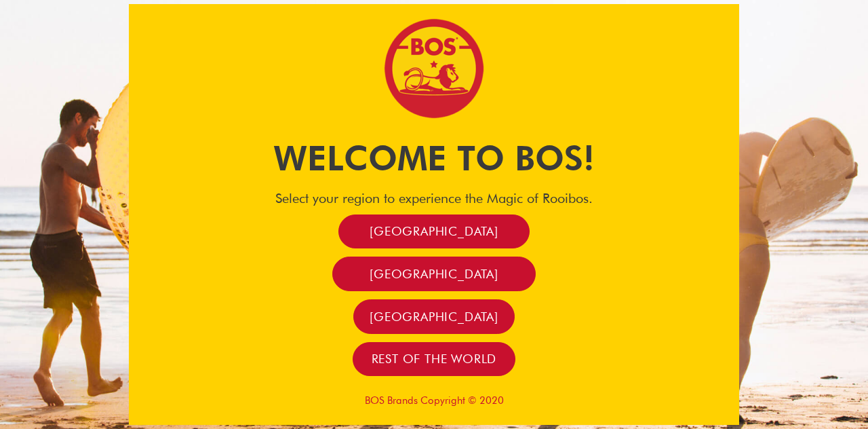 Image resolution: width=868 pixels, height=429 pixels. Describe the element at coordinates (434, 198) in the screenshot. I see `h4: Select your region to experience the Magic of Rooibos.` at that location.